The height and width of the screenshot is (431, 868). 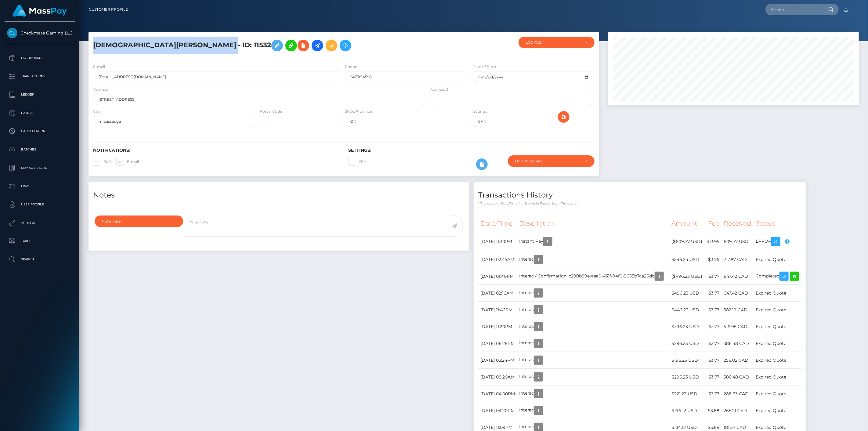 I want to click on div: Note Type, so click(x=135, y=222).